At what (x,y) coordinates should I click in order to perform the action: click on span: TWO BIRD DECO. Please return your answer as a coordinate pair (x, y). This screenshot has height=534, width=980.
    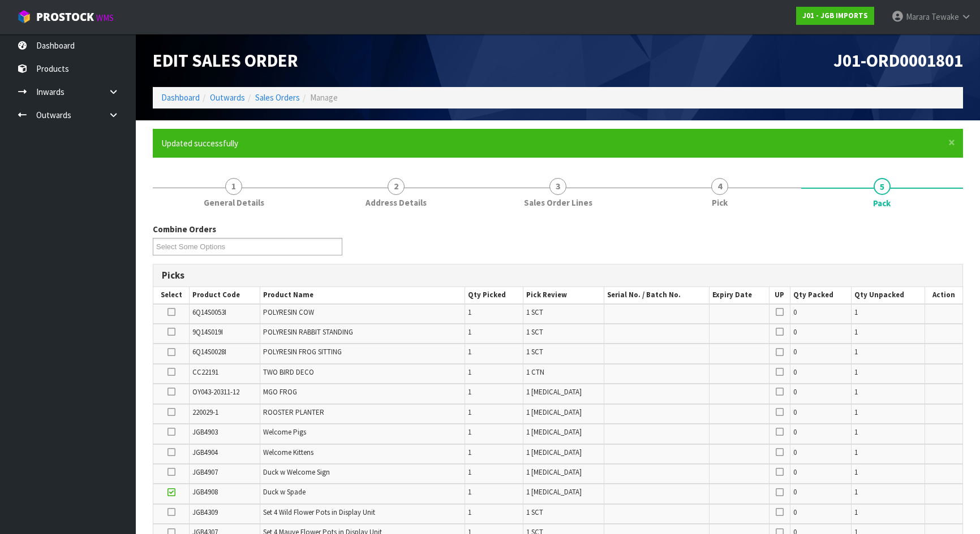
    Looking at the image, I should click on (289, 372).